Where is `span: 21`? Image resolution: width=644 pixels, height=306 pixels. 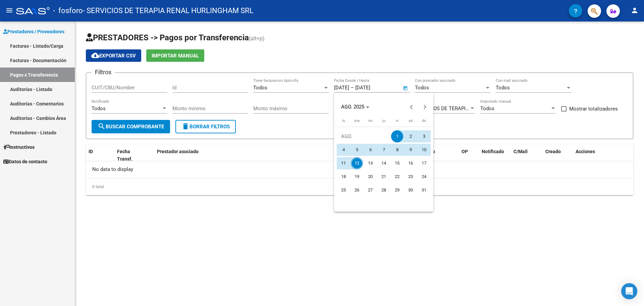 span: 21 is located at coordinates (383, 177).